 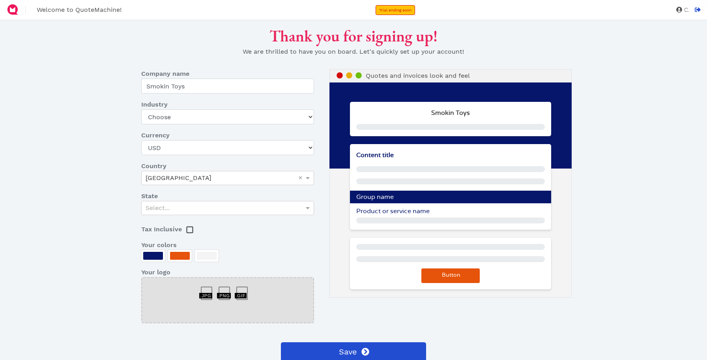 I want to click on span: Product or service name, so click(x=393, y=211).